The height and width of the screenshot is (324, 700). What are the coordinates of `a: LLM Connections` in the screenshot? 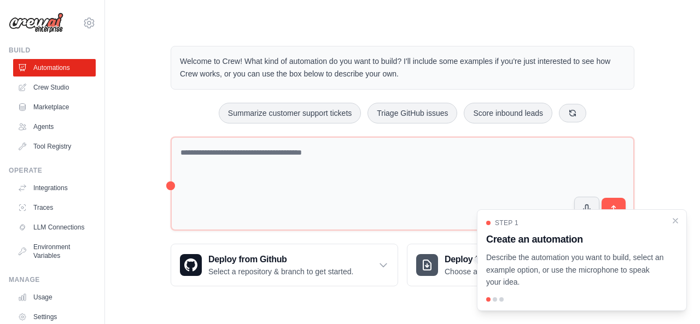 It's located at (54, 228).